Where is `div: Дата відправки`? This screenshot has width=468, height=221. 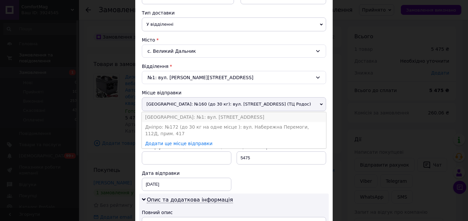 div: Дата відправки is located at coordinates (187, 173).